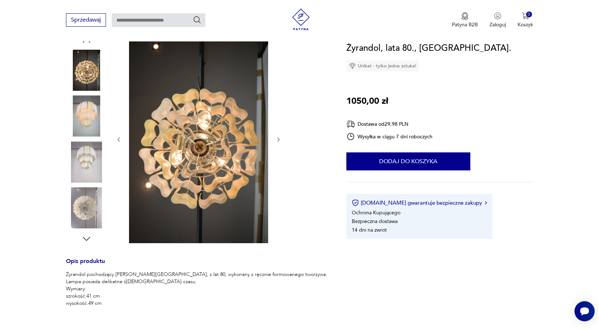 This screenshot has width=599, height=330. What do you see at coordinates (525, 16) in the screenshot?
I see `img: Ikona koszyka` at bounding box center [525, 16].